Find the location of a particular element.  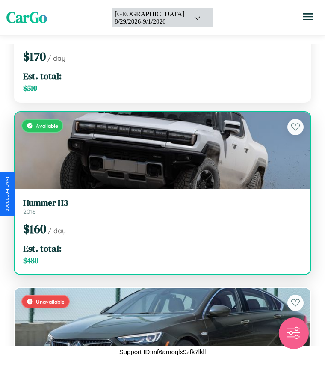

span: CarGo is located at coordinates (27, 18).